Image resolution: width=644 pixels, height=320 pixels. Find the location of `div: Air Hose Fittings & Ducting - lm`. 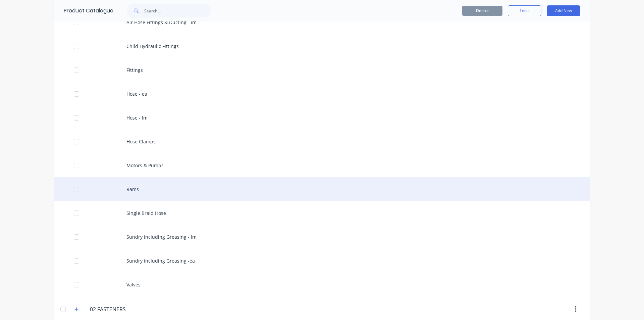

div: Air Hose Fittings & Ducting - lm is located at coordinates (322, 23).